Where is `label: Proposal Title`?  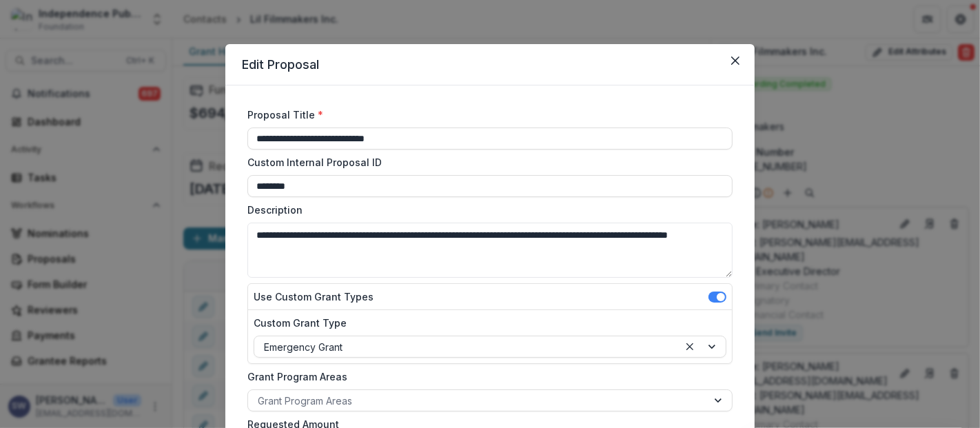 label: Proposal Title is located at coordinates (486, 114).